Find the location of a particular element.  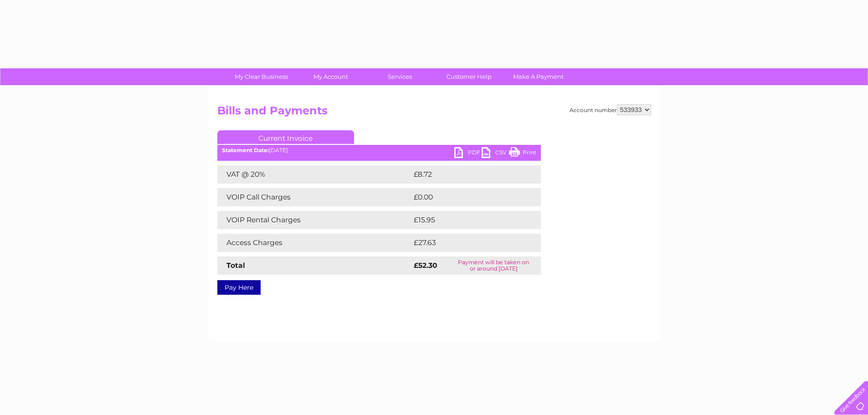

a: Make A Payment is located at coordinates (538, 76).